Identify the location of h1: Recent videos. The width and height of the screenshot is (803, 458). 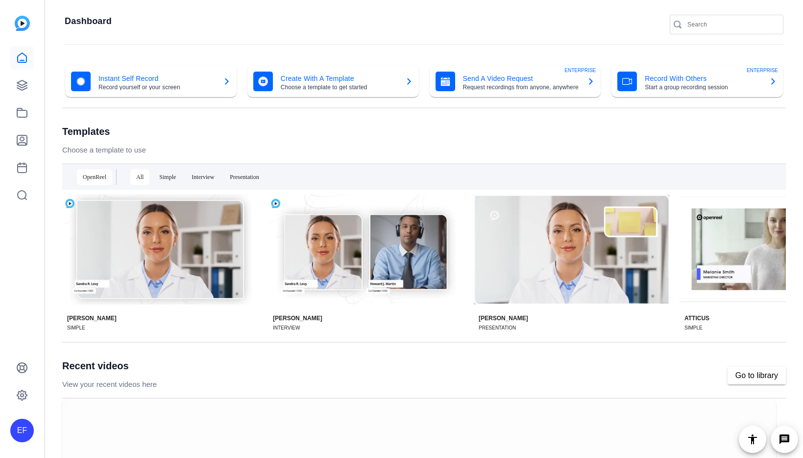
(109, 366).